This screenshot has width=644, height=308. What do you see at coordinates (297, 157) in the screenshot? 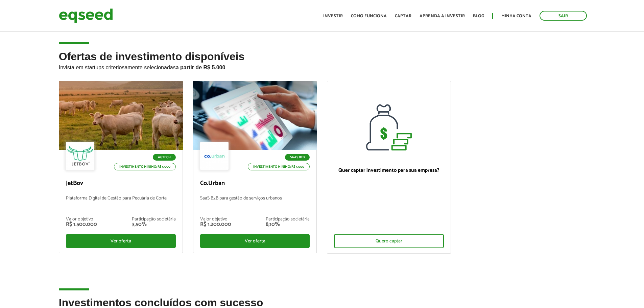
I see `p: SaaS B2B` at bounding box center [297, 157].